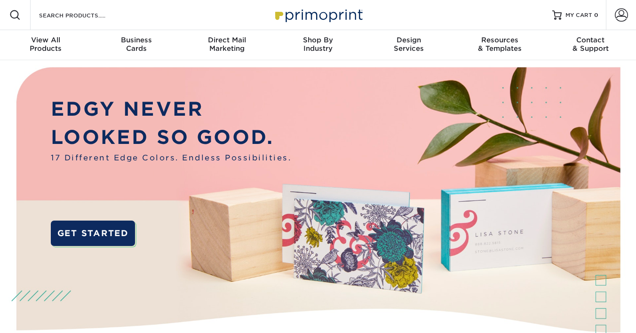  What do you see at coordinates (596, 15) in the screenshot?
I see `span: 0` at bounding box center [596, 15].